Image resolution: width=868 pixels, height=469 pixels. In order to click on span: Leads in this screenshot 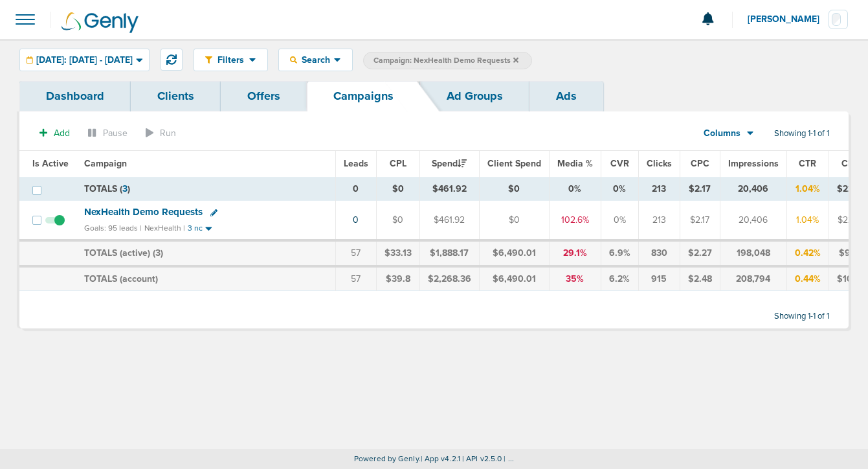, I will do `click(356, 164)`.